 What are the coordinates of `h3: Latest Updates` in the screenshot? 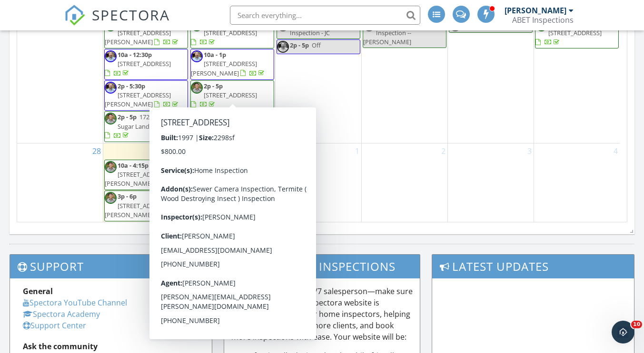 It's located at (533, 266).